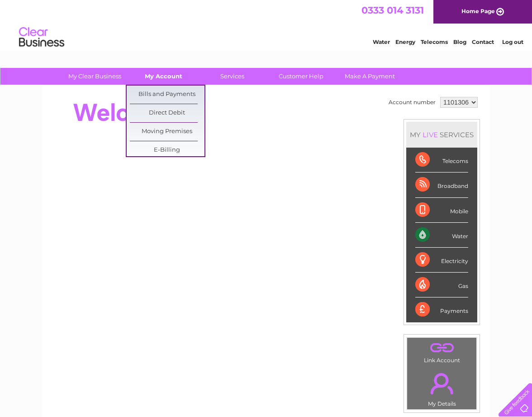 This screenshot has width=532, height=417. Describe the element at coordinates (442, 185) in the screenshot. I see `div: Broadband` at that location.